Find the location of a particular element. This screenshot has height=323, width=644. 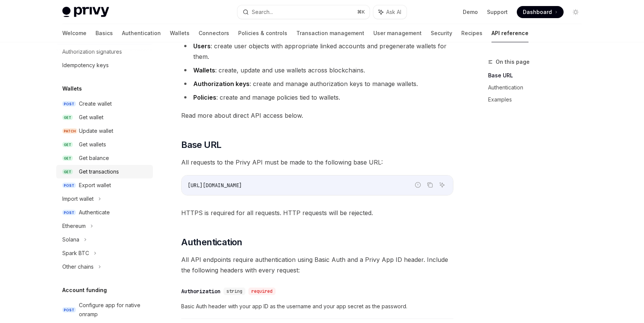

a: POSTConfigure app for native onramp is located at coordinates (104, 310).